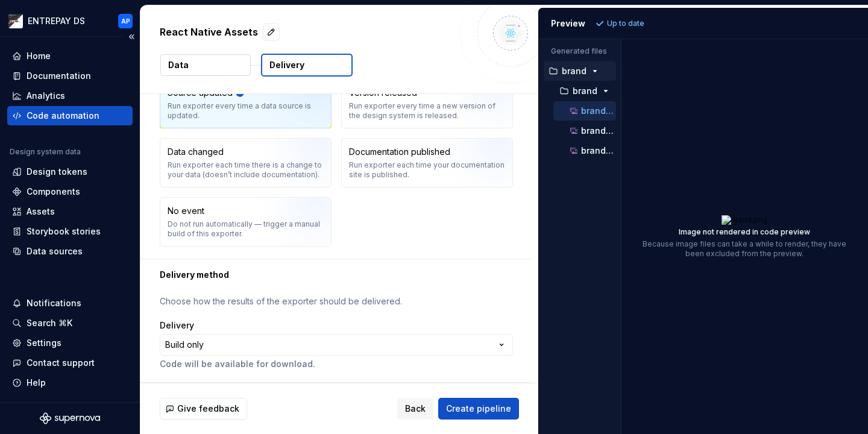 The width and height of the screenshot is (868, 434). I want to click on div: Run exporter each time there is a change to your data (doesn’t include documentation)., so click(245, 170).